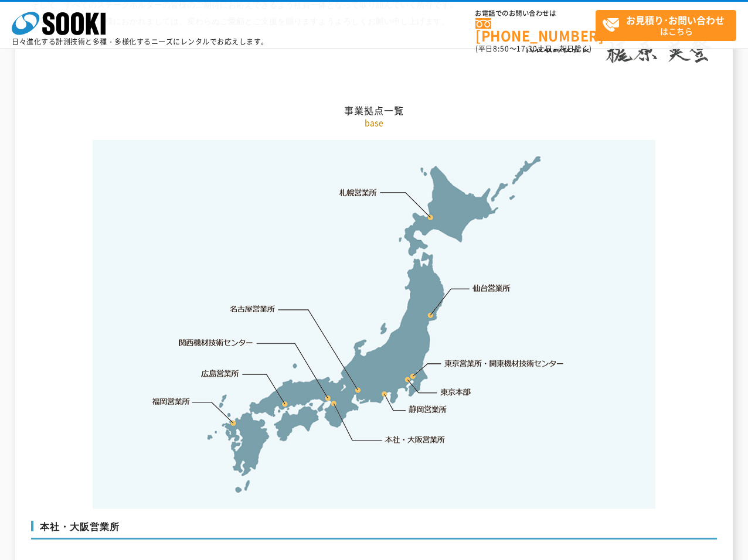 The height and width of the screenshot is (560, 748). Describe the element at coordinates (501, 49) in the screenshot. I see `span: 8:50` at that location.